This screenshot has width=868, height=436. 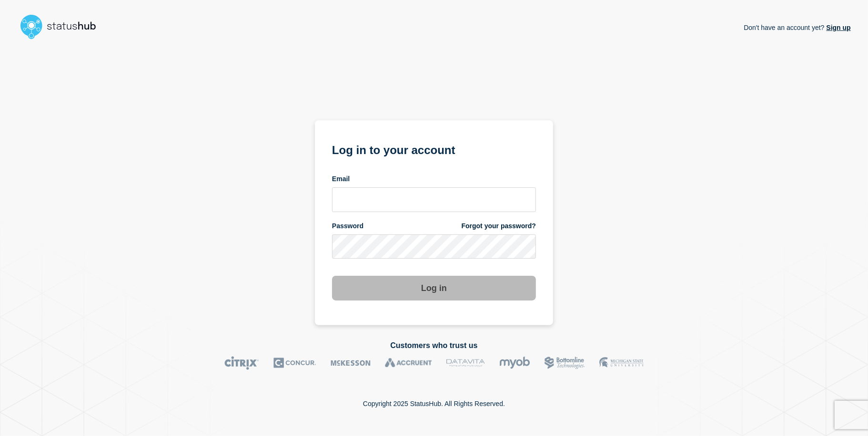 What do you see at coordinates (62, 27) in the screenshot?
I see `img: StatusHub logo` at bounding box center [62, 27].